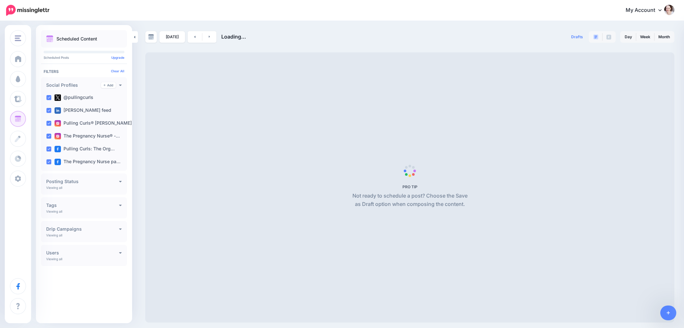 Image resolution: width=684 pixels, height=328 pixels. What do you see at coordinates (410, 186) in the screenshot?
I see `h5: PRO TIP` at bounding box center [410, 186].